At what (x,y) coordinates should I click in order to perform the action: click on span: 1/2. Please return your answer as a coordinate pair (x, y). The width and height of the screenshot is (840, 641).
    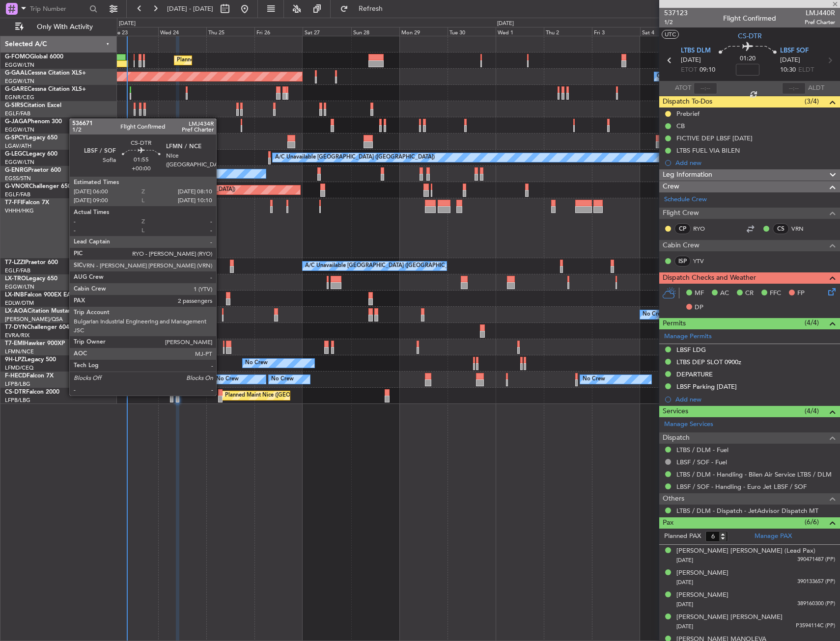
    Looking at the image, I should click on (676, 22).